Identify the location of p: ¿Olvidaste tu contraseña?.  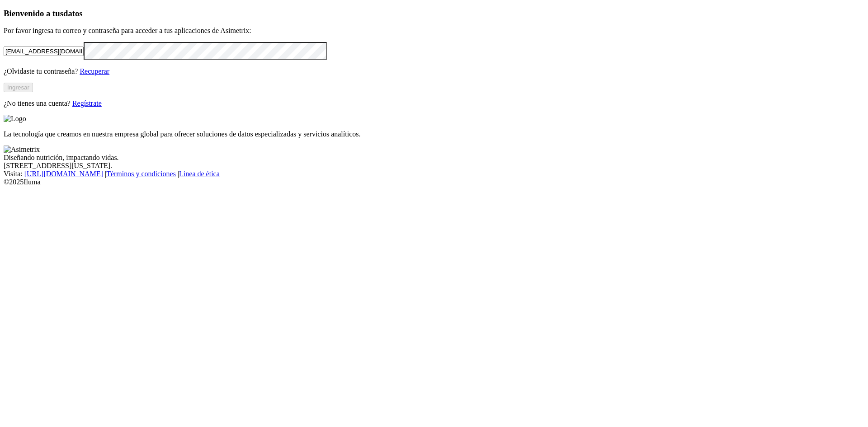
(434, 71).